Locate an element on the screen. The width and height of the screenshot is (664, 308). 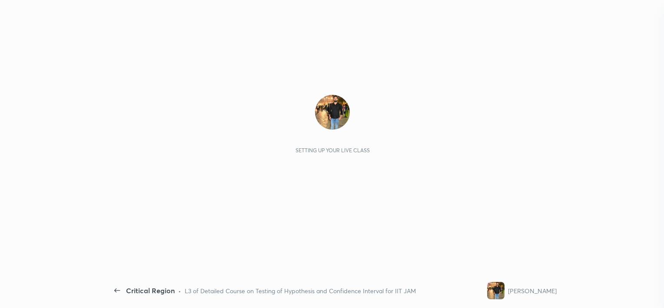
div: Setting up your live class is located at coordinates (333, 150).